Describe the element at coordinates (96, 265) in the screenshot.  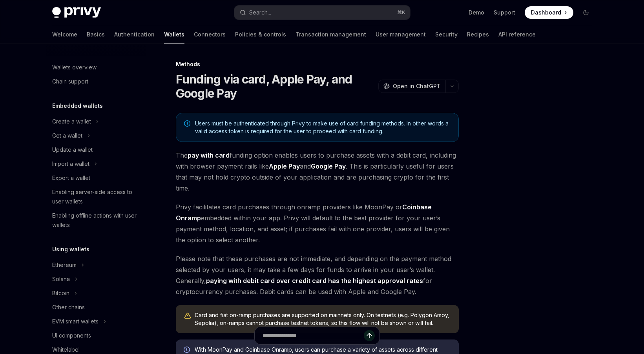
I see `button: Toggle Ethereum section` at that location.